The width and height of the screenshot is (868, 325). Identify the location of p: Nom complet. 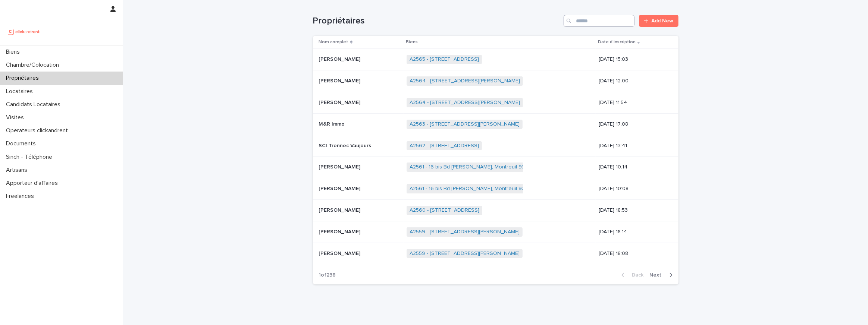
(333, 42).